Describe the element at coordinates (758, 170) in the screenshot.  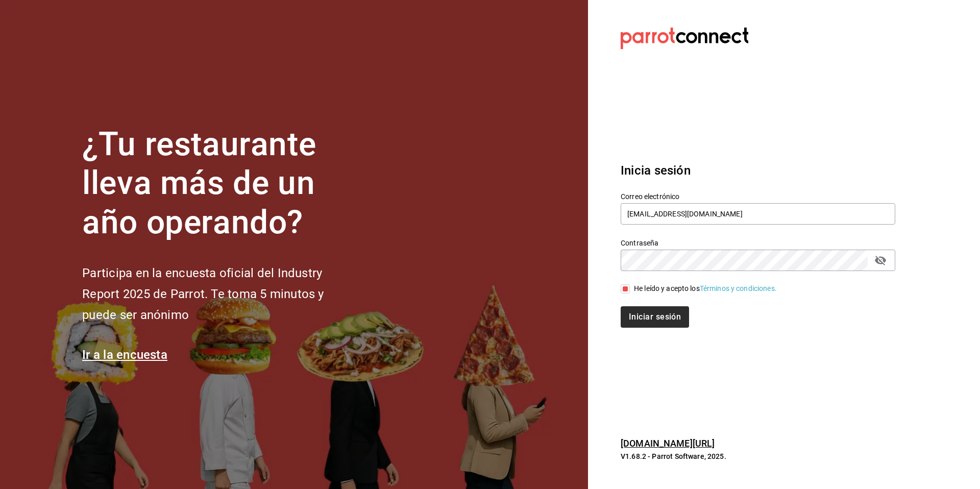
I see `h3: Inicia sesión` at that location.